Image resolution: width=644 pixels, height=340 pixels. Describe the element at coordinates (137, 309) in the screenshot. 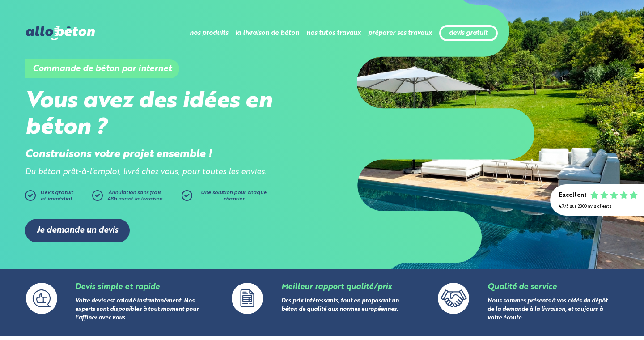

I see `a: Votre devis est calculé instantanément. Nos experts sont disponibles à tout moment pour l'affiner...` at that location.